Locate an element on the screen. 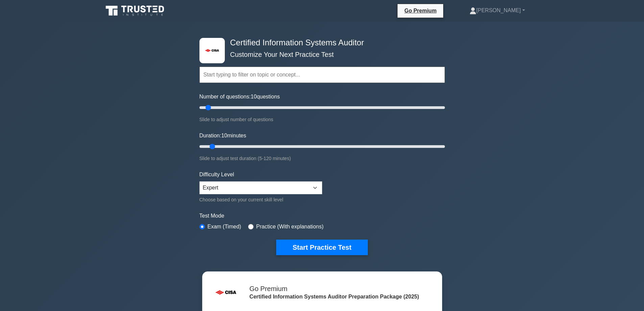  label: Exam (Timed) is located at coordinates (224, 227).